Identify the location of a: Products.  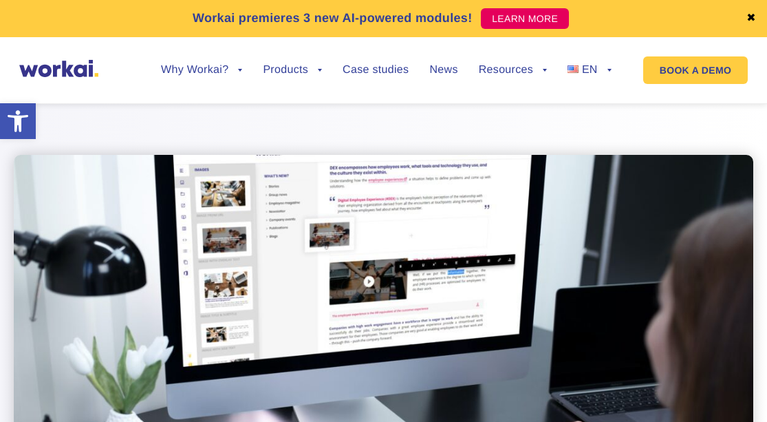
(293, 70).